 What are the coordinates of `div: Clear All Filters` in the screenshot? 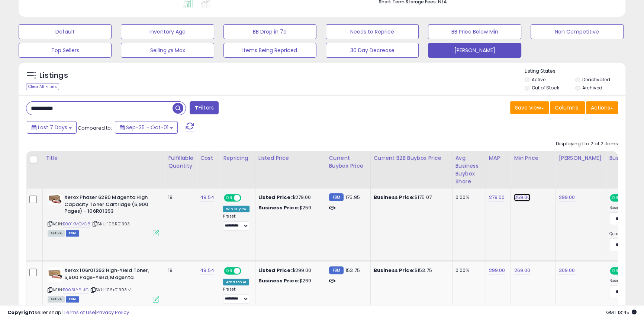 It's located at (42, 87).